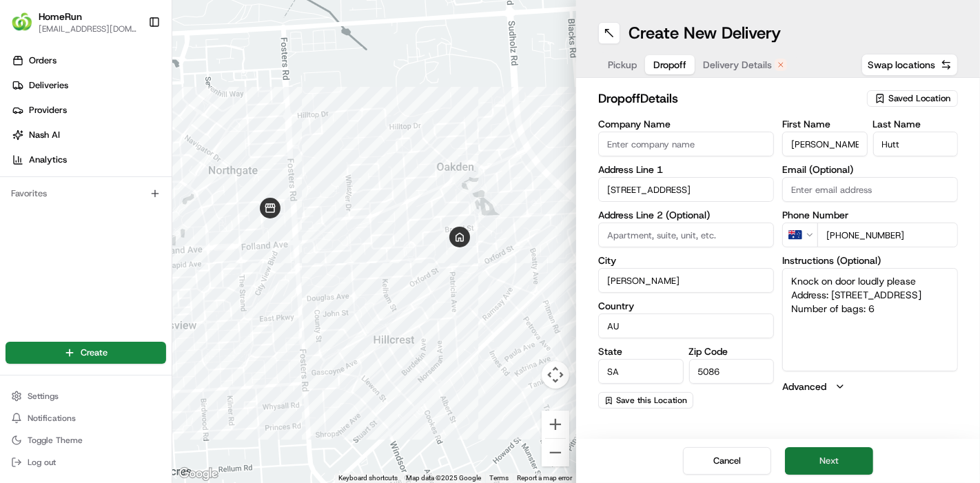 The image size is (980, 483). I want to click on span: Providers, so click(47, 111).